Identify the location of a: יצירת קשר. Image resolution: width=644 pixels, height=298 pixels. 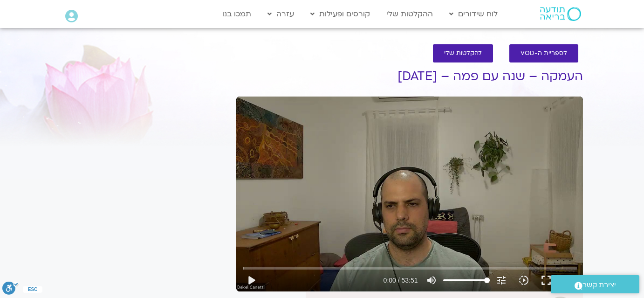
(595, 284).